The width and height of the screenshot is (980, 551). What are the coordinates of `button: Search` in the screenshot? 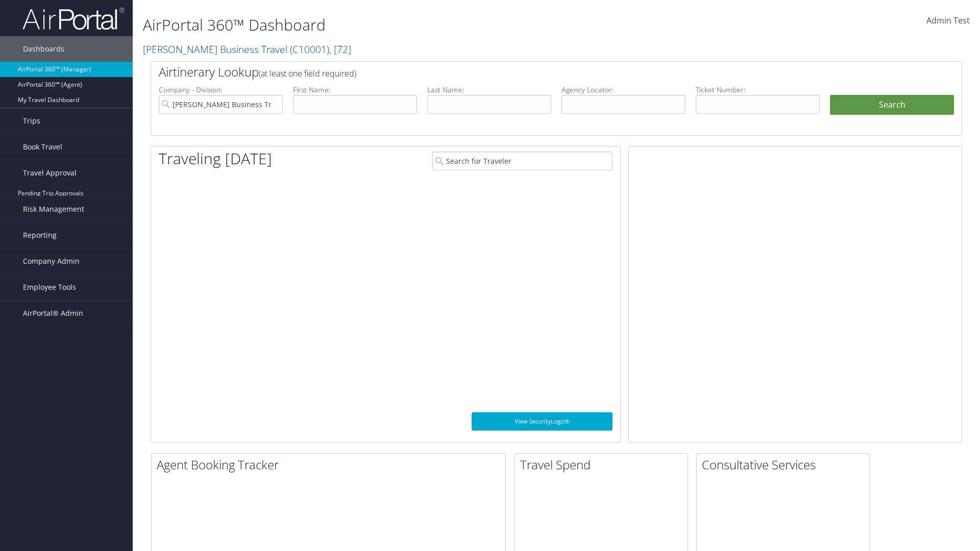 It's located at (891, 105).